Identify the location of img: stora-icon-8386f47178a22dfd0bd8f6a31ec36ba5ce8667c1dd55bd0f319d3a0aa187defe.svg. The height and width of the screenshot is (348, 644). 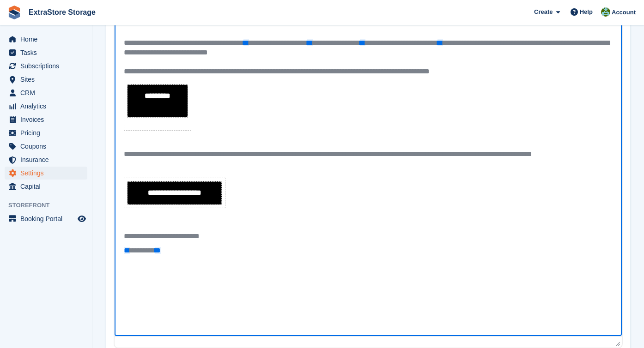
(14, 13).